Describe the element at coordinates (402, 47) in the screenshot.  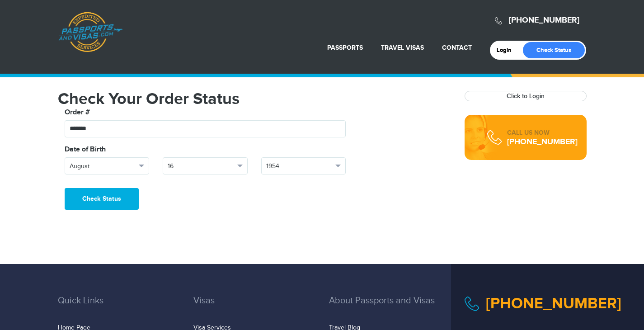
I see `a: Travel Visas` at that location.